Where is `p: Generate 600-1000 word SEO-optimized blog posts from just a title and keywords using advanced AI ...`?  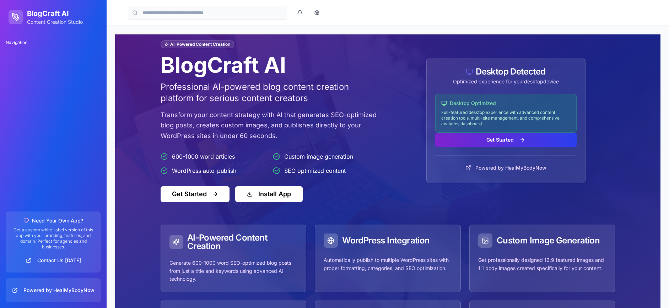
p: Generate 600-1000 word SEO-optimized blog posts from just a title and keywords using advanced AI ... is located at coordinates (233, 271).